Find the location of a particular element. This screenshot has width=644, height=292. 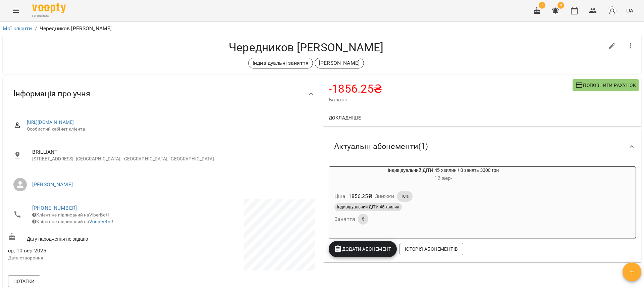

span: Актуальні абонементи ( 1 ) is located at coordinates (381, 146).